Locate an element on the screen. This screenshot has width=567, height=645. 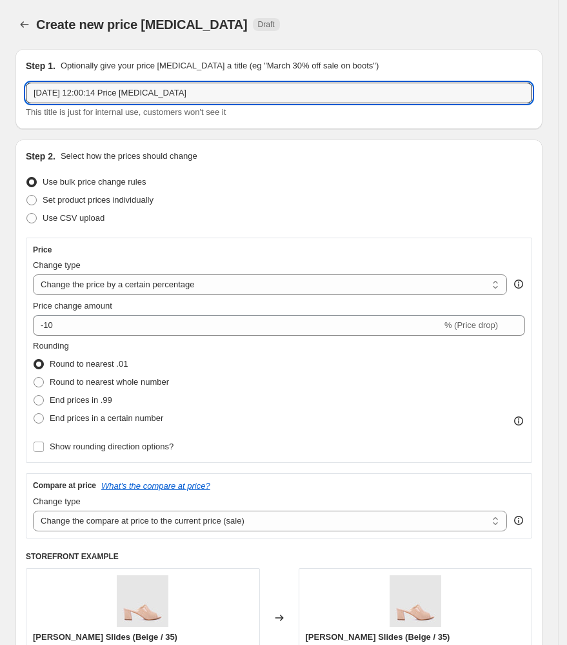
input: 30% off holiday sale is located at coordinates (279, 93).